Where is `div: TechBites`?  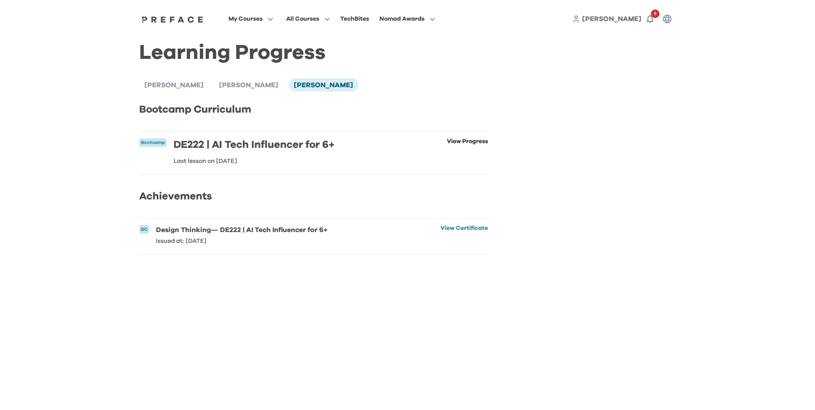
div: TechBites is located at coordinates (355, 19).